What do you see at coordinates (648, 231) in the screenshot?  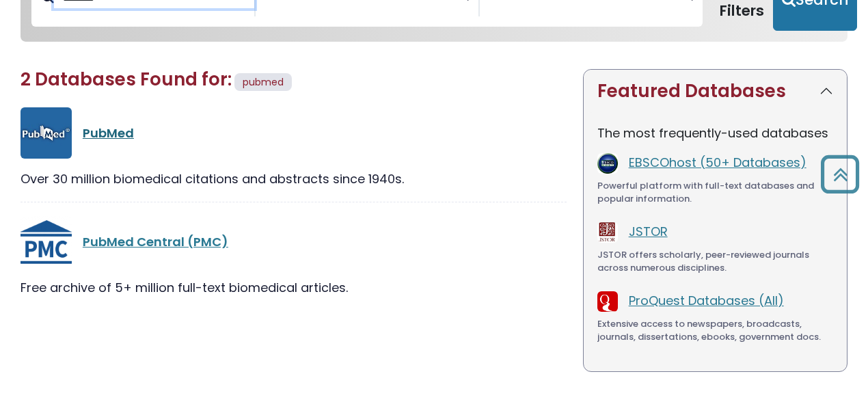 I see `a: JSTOR` at bounding box center [648, 231].